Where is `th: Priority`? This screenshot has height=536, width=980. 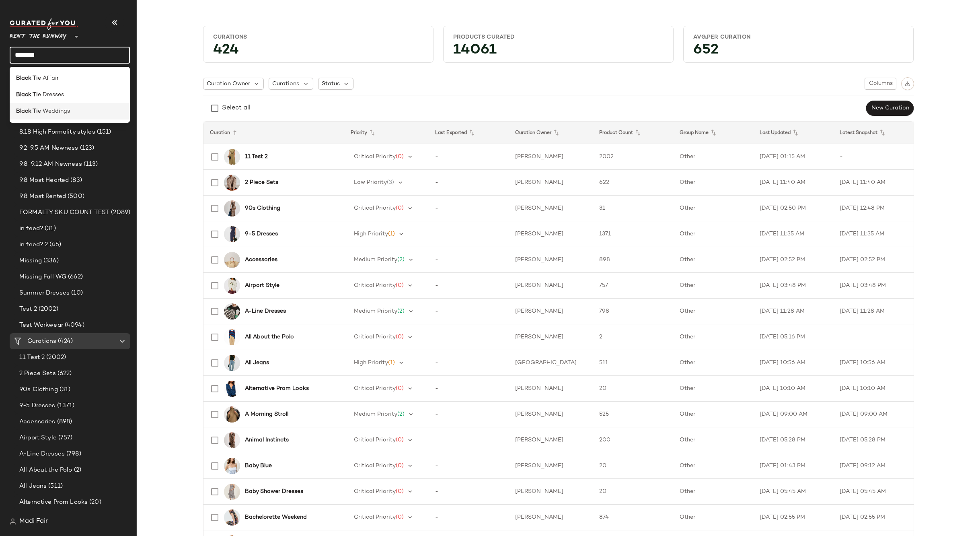 th: Priority is located at coordinates (387, 133).